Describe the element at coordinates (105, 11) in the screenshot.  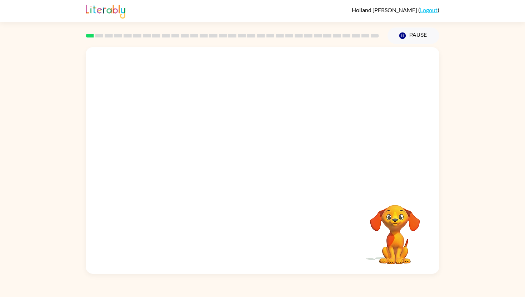
I see `img: Literably` at that location.